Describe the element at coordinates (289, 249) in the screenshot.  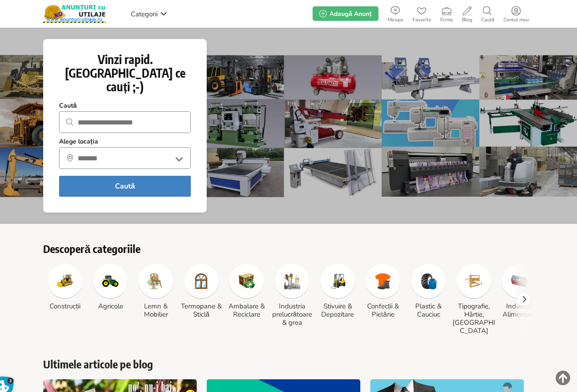
I see `h2: Descoperă categoriile` at that location.